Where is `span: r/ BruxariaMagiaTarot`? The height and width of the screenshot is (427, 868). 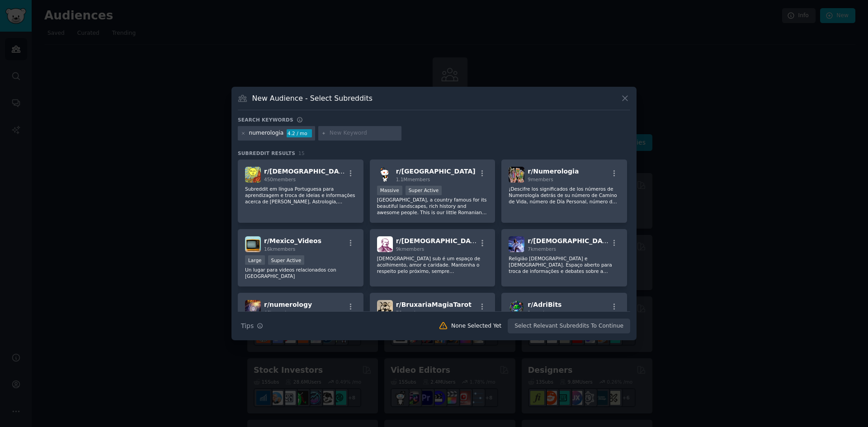
span: r/ BruxariaMagiaTarot is located at coordinates (434, 305).